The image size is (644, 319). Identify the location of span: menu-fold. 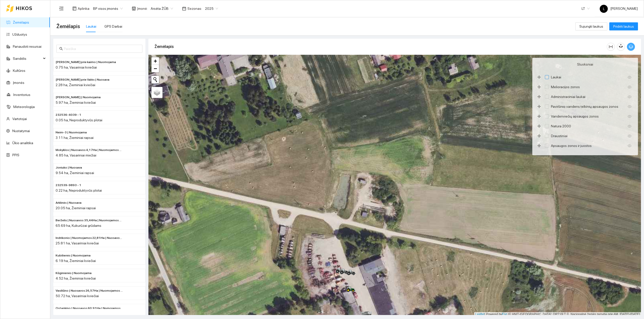
(61, 8).